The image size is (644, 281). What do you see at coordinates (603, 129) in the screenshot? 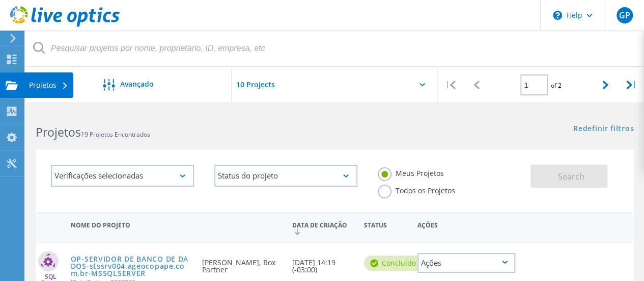
I see `a: Redefinir filtros` at bounding box center [603, 129].